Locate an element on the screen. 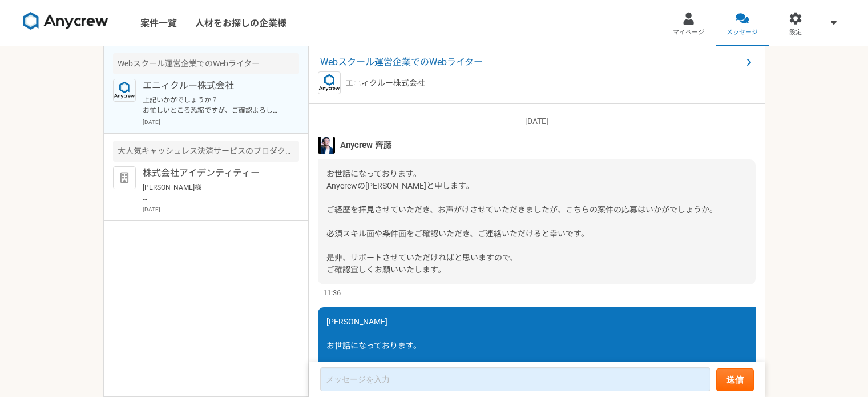 Image resolution: width=868 pixels, height=397 pixels. img: default_org_logo-42cde973f59100197ec2c8e796e4974ac8490bb5b08a0eb061ff975e4574aa76.png is located at coordinates (124, 178).